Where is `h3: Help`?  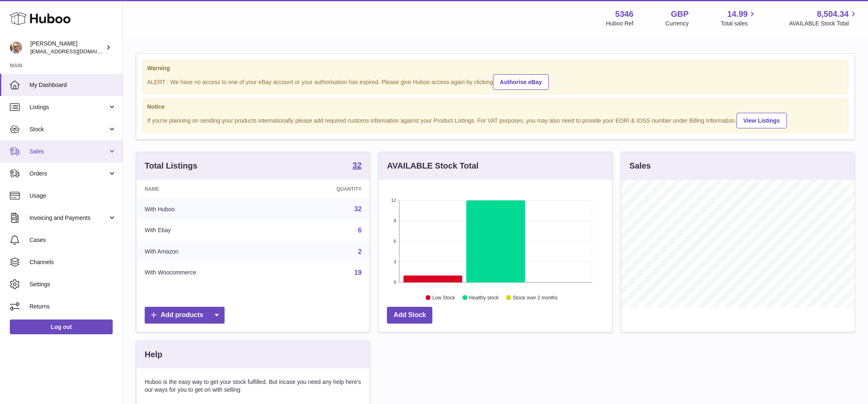
h3: Help is located at coordinates (153, 354).